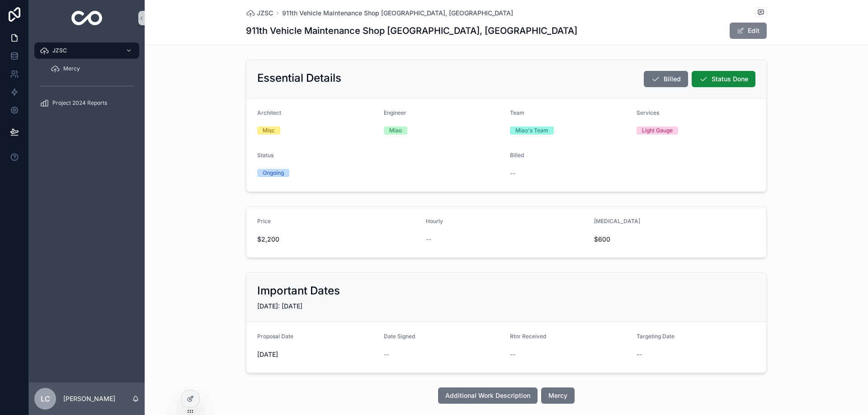 This screenshot has height=415, width=868. Describe the element at coordinates (730, 79) in the screenshot. I see `span: Status Done` at that location.